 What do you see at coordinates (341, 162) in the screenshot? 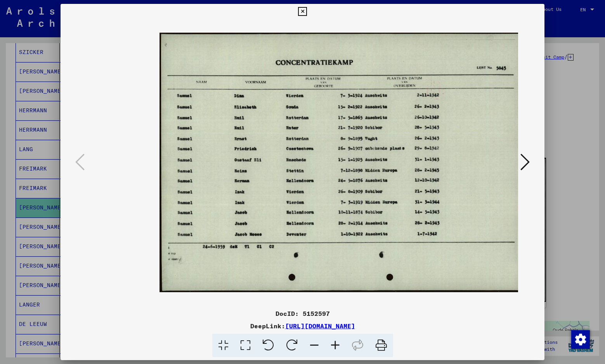
I see `img: 001.jpg` at bounding box center [341, 162].